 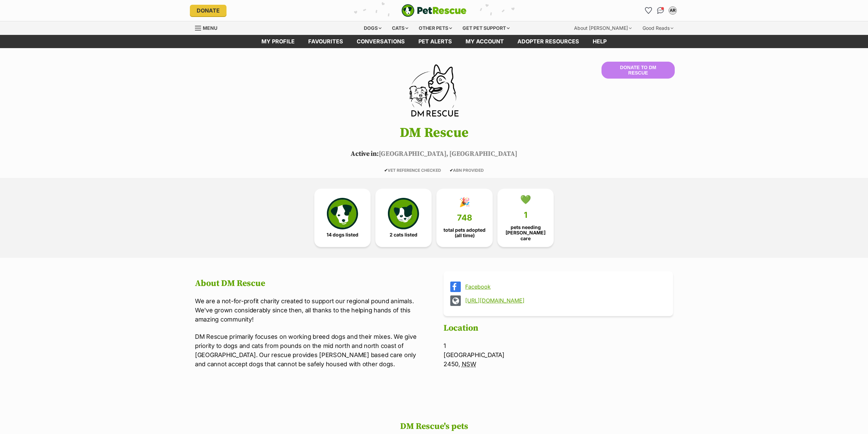 What do you see at coordinates (209, 28) in the screenshot?
I see `a: Menu` at bounding box center [209, 28].